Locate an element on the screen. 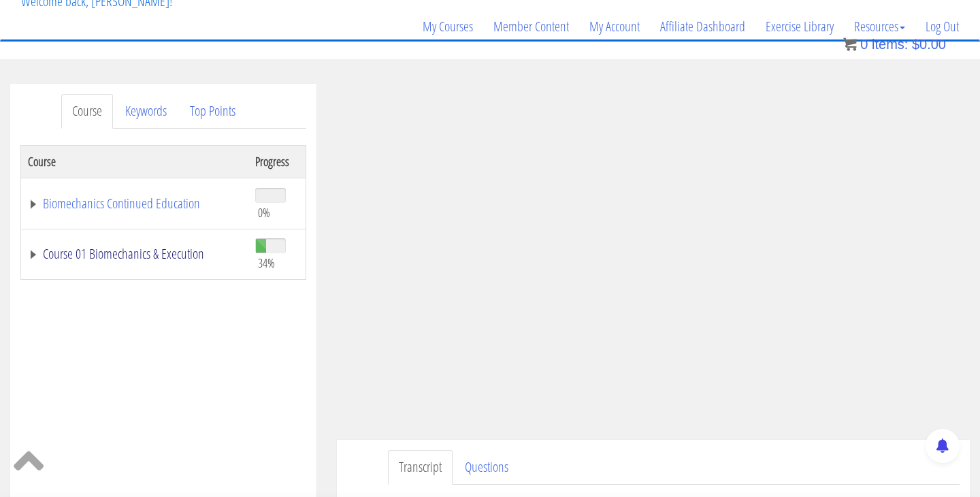 The width and height of the screenshot is (980, 497). a: 0 items: $0.00 is located at coordinates (894, 44).